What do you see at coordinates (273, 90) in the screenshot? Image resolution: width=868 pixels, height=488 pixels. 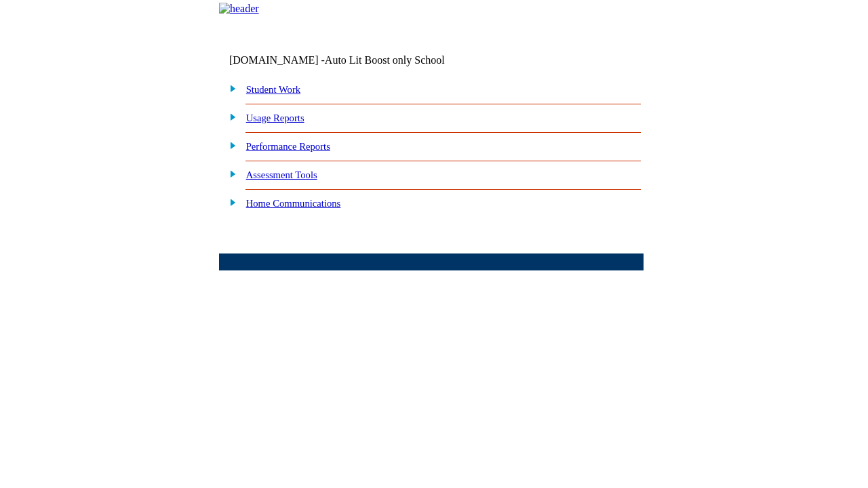 I see `a: Student Work` at bounding box center [273, 90].